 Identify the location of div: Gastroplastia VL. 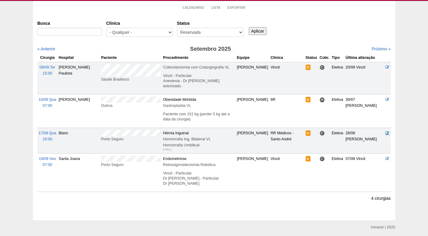
(199, 106).